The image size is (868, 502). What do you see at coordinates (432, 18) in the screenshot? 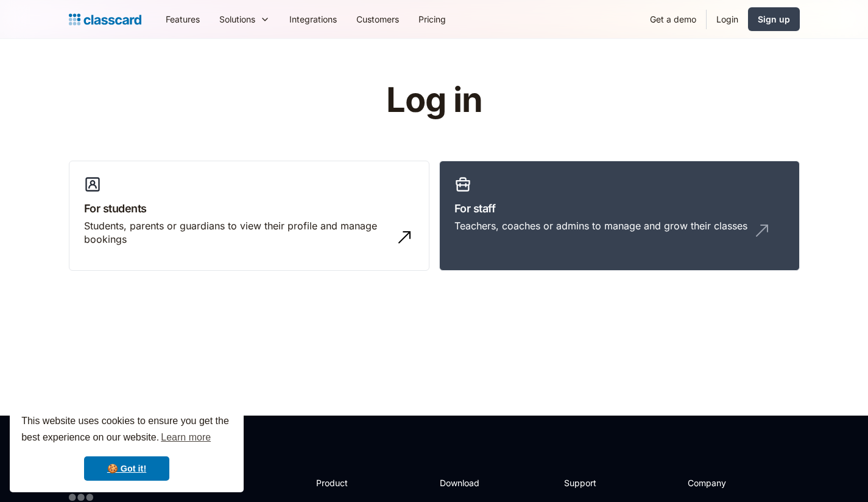
I see `a: Pricing` at bounding box center [432, 18].